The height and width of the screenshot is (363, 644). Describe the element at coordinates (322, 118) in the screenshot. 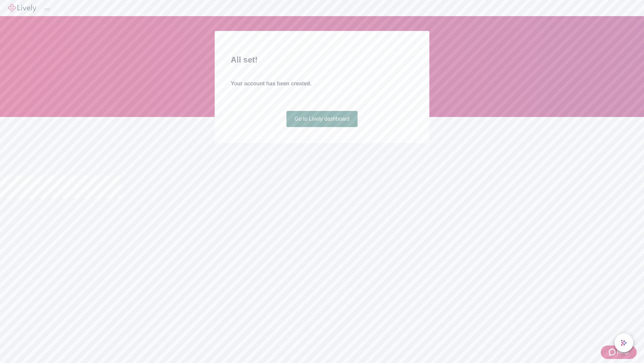

I see `a: Go to Lively dashboard` at that location.